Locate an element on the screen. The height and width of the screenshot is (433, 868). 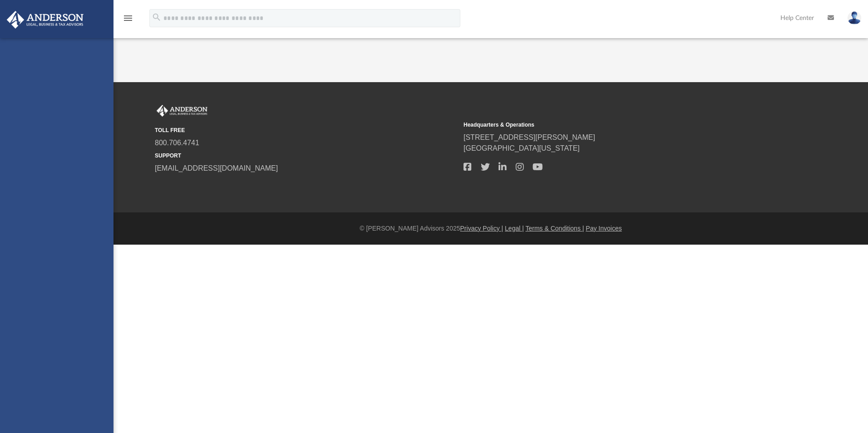
i: menu is located at coordinates (128, 18).